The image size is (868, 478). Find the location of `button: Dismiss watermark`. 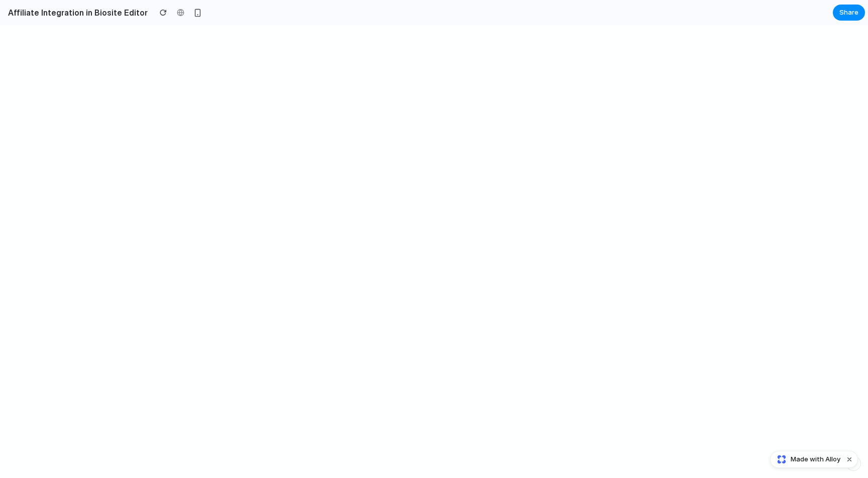

button: Dismiss watermark is located at coordinates (849, 459).